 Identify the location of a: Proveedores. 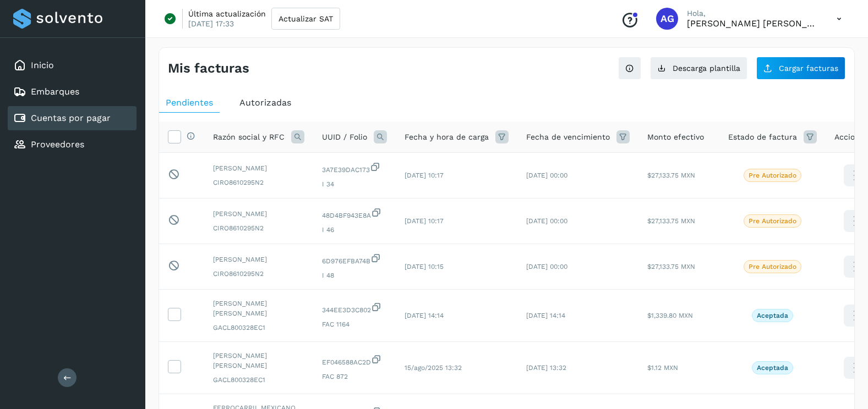
(57, 144).